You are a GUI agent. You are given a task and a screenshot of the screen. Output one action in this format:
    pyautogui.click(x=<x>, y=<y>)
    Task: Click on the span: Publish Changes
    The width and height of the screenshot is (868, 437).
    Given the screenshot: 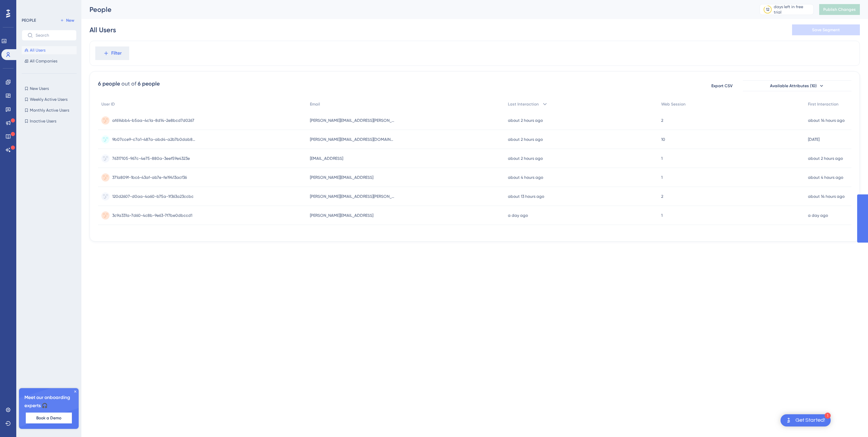 What is the action you would take?
    pyautogui.click(x=839, y=10)
    